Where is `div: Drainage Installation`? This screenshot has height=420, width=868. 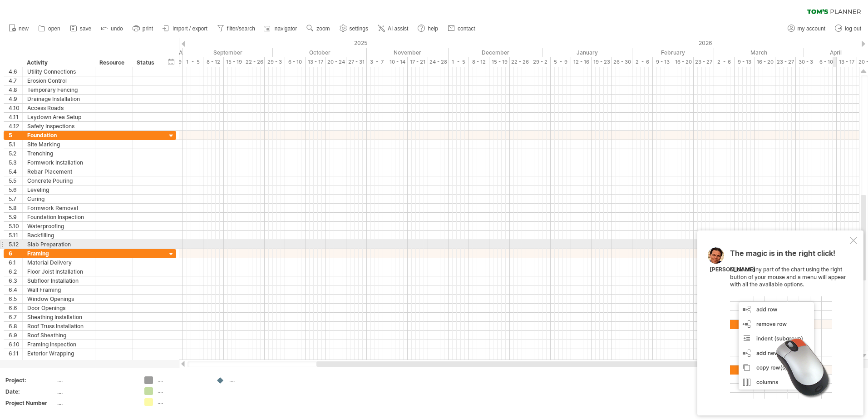 div: Drainage Installation is located at coordinates (59, 98).